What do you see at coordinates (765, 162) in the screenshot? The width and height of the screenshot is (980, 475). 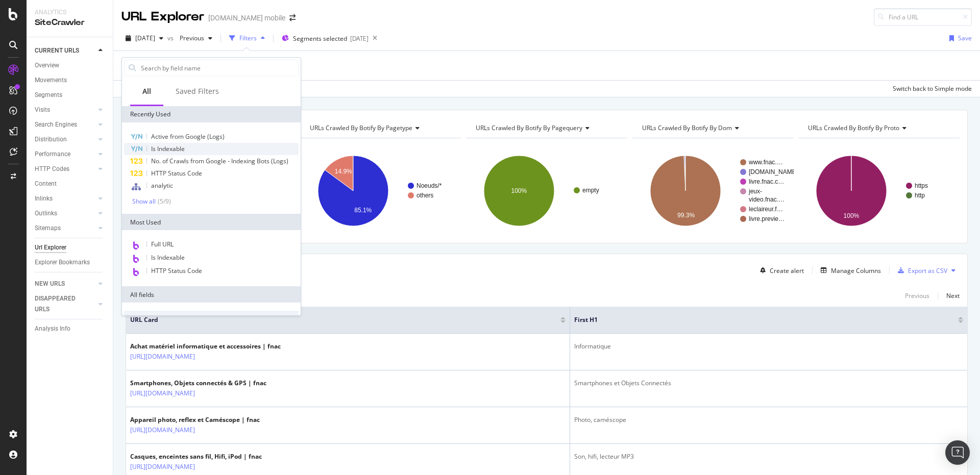 I see `text: www.fnac.…` at bounding box center [765, 162].